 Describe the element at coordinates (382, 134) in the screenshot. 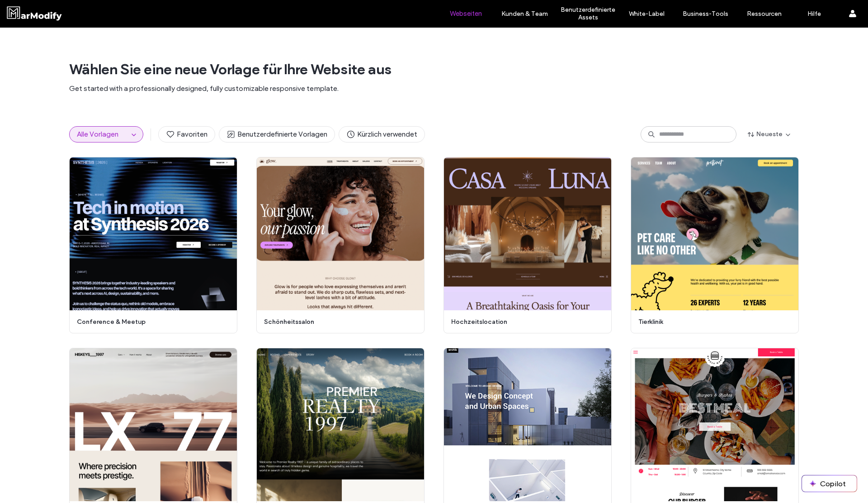

I see `button: Kürzlich verwendet` at that location.